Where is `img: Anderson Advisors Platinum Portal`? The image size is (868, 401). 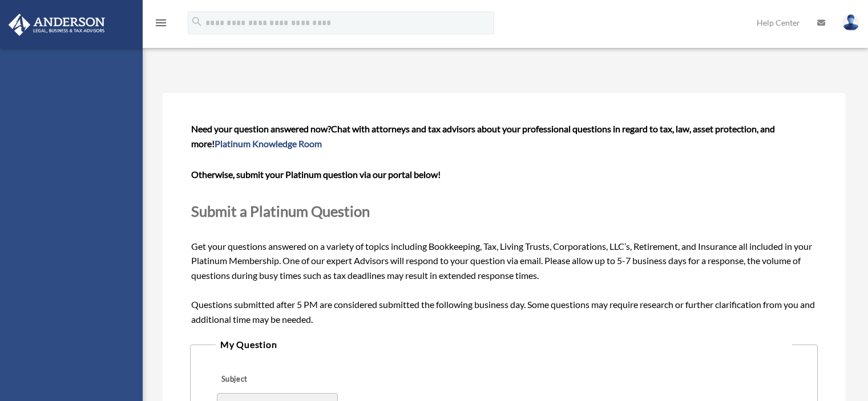
img: Anderson Advisors Platinum Portal is located at coordinates (56, 25).